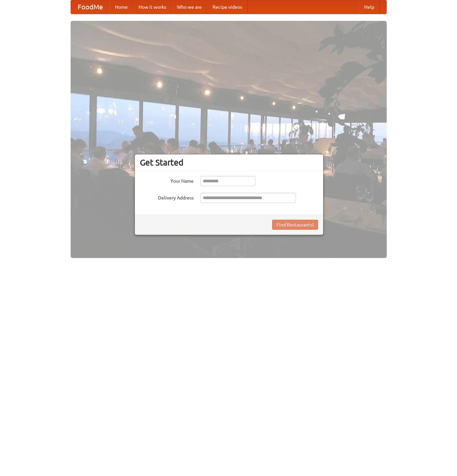  What do you see at coordinates (167, 180) in the screenshot?
I see `label: Your Name` at bounding box center [167, 180].